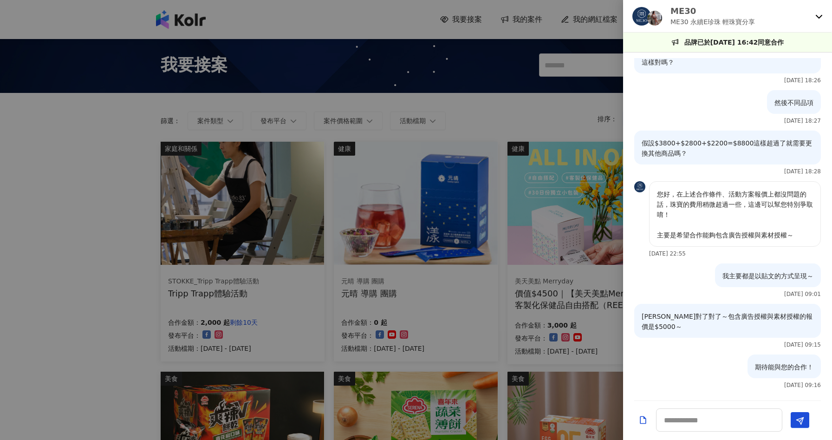 The height and width of the screenshot is (440, 832). I want to click on button: Send, so click(800, 420).